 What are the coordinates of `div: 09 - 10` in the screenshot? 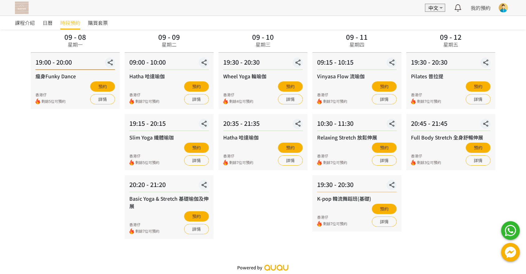 It's located at (263, 37).